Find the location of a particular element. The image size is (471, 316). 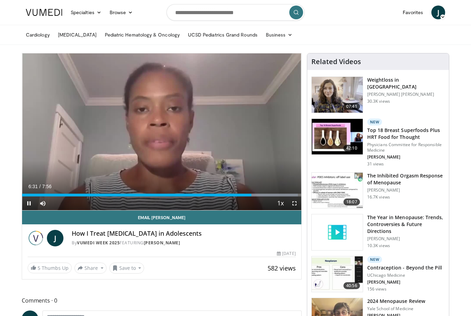

img: 283c0f17-5e2d-42ba-a87c-168d447cdba4.150x105_q85_crop-smart_upscale.jpg is located at coordinates (337, 191).